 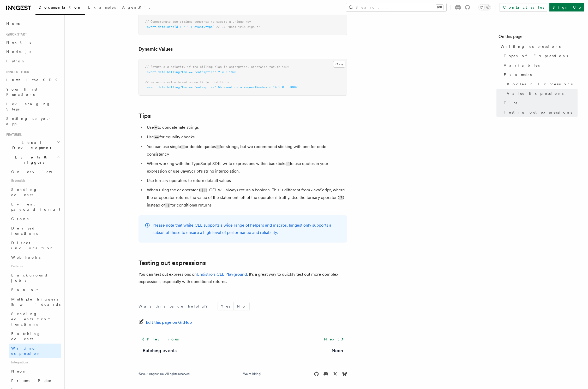 What do you see at coordinates (16, 61) in the screenshot?
I see `span: Python` at bounding box center [16, 61].